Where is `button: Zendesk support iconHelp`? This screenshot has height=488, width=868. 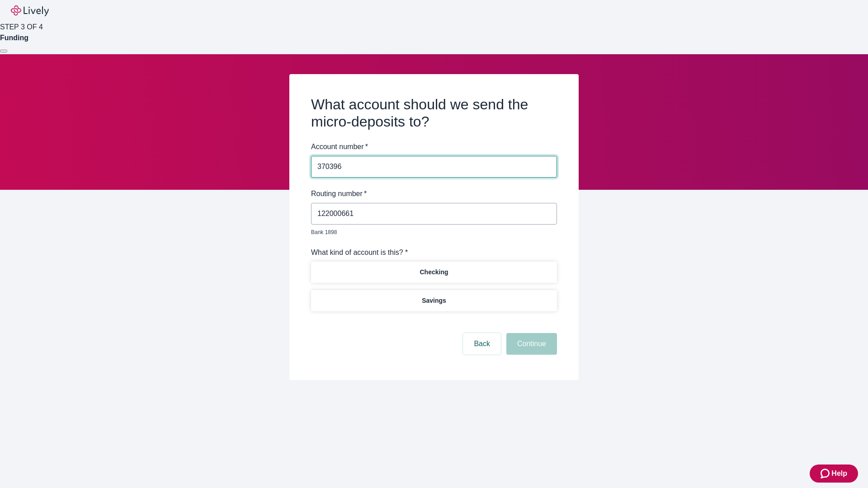 button: Zendesk support iconHelp is located at coordinates (833, 474).